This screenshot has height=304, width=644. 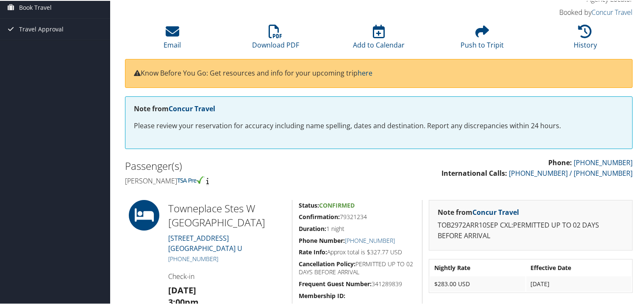 What do you see at coordinates (482, 38) in the screenshot?
I see `a: Push to Tripit` at bounding box center [482, 38].